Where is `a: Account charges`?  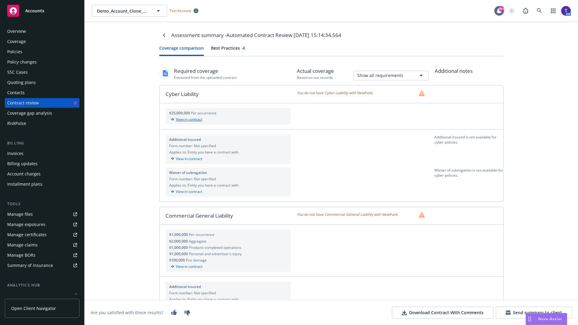
a: Account charges is located at coordinates (42, 174).